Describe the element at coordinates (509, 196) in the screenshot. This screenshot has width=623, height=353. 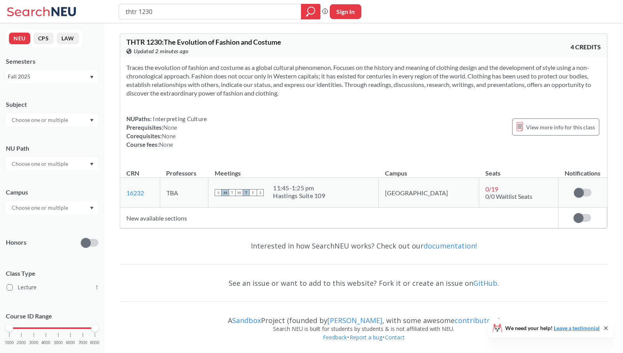
I see `span: 0/0 Waitlist Seats` at that location.